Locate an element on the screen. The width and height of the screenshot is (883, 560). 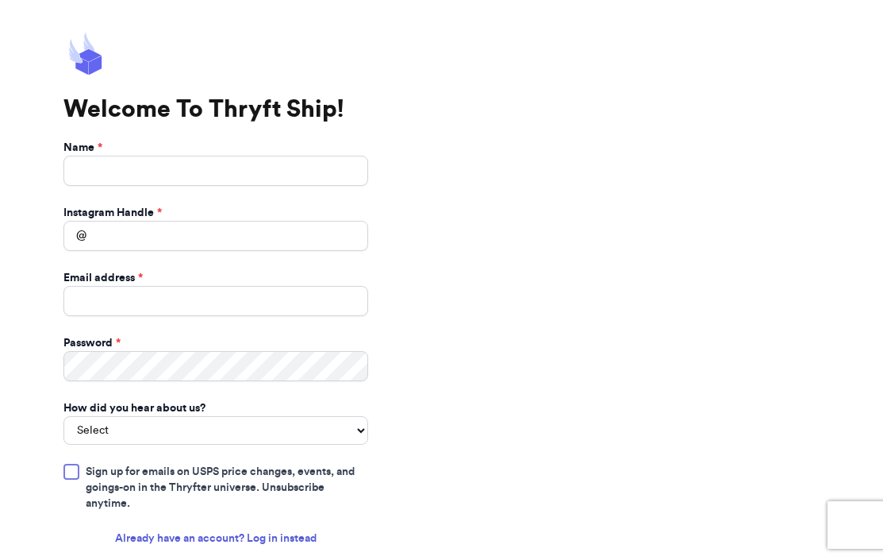
label: Password is located at coordinates (92, 343).